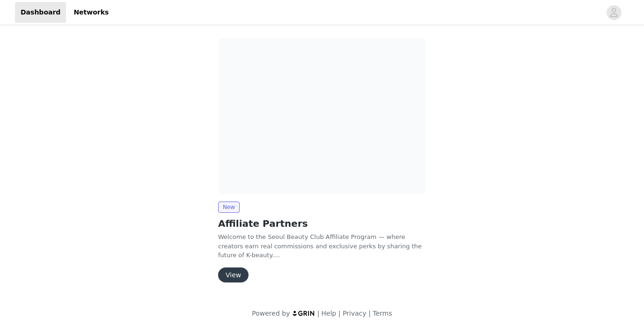  Describe the element at coordinates (322, 247) in the screenshot. I see `p: Welcome to the Seoul Beauty Club Affiliate Program — where creators earn real commissions and exc...` at that location.